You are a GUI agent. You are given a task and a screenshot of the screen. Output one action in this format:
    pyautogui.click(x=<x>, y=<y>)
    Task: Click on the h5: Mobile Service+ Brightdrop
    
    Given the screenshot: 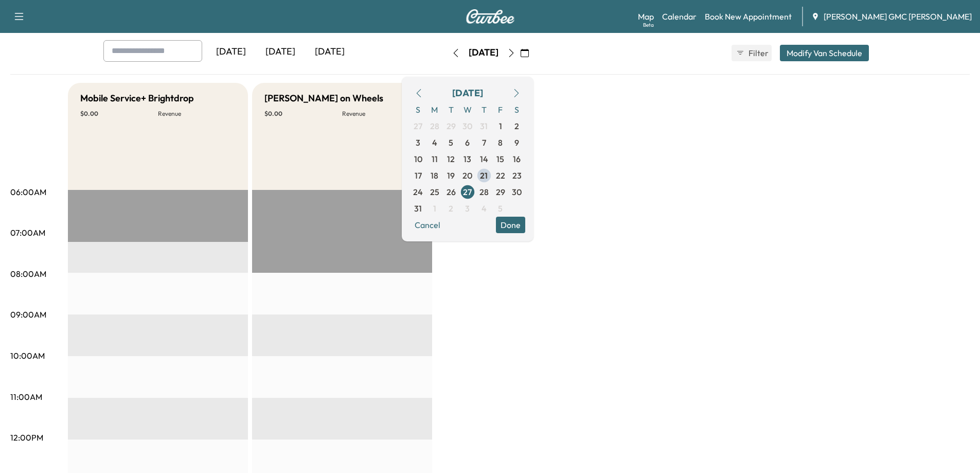 What is the action you would take?
    pyautogui.click(x=137, y=98)
    